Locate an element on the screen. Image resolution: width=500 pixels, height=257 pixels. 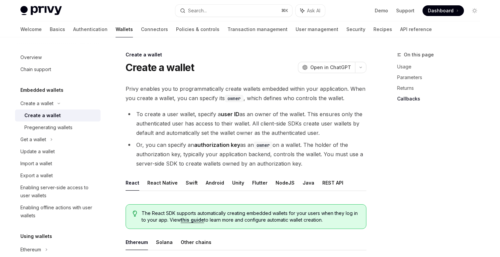
button: Solana is located at coordinates (164, 242).